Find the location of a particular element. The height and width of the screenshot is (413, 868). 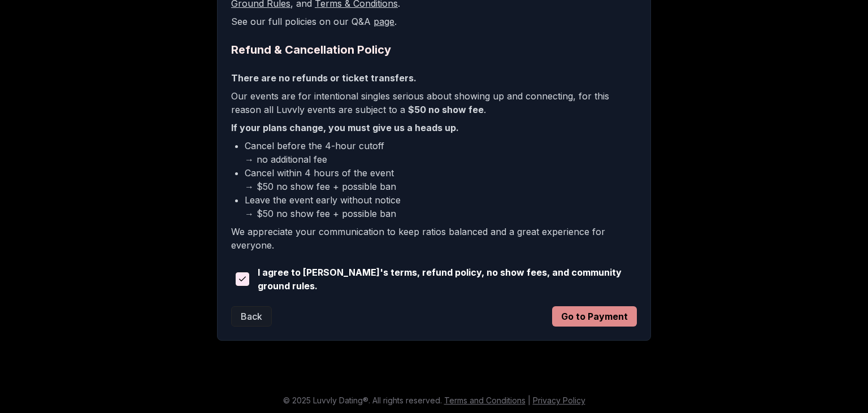

a: Privacy Policy is located at coordinates (559, 401).